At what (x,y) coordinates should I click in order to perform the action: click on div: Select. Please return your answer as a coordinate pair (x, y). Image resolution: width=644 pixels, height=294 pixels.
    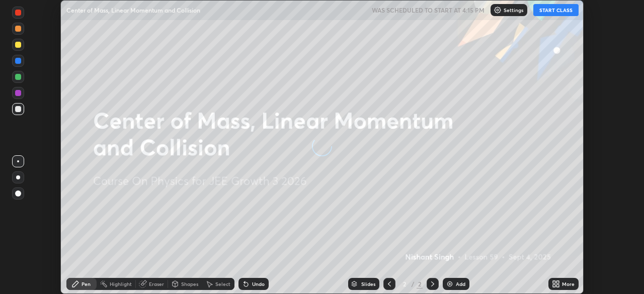
    Looking at the image, I should click on (223, 284).